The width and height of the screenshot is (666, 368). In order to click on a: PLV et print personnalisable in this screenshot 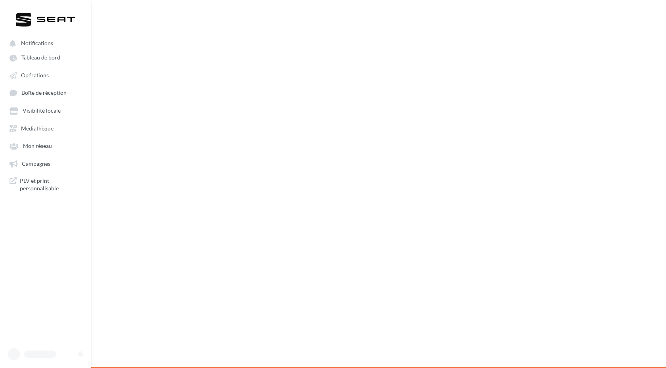, I will do `click(46, 184)`.